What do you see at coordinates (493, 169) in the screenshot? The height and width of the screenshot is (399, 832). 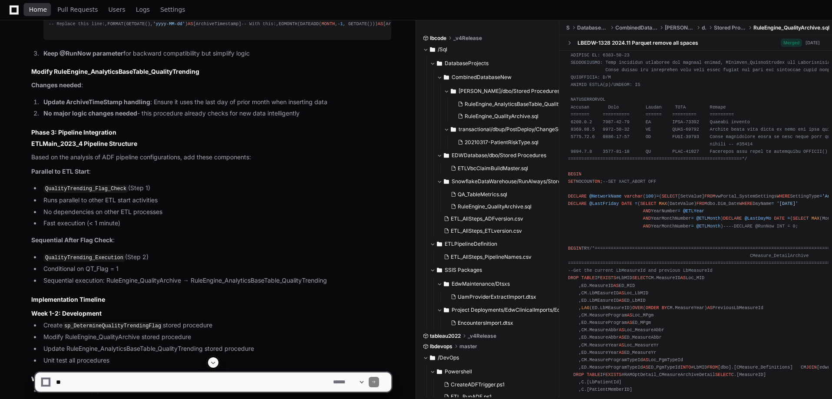 I see `span: ETLVbcClaimBuildMaster.sql` at bounding box center [493, 169].